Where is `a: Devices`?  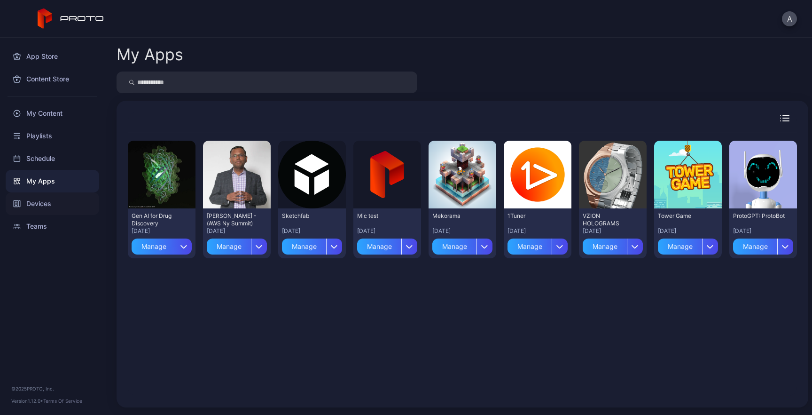 a: Devices is located at coordinates (52, 204).